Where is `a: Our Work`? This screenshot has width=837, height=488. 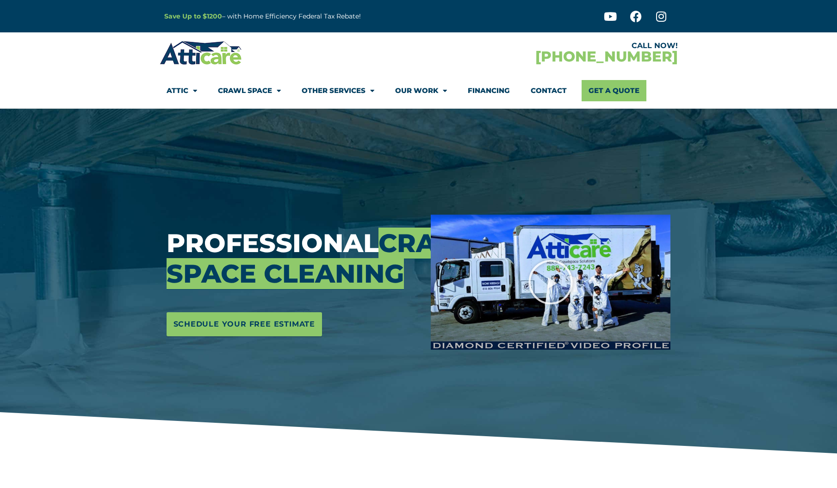
a: Our Work is located at coordinates (421, 91).